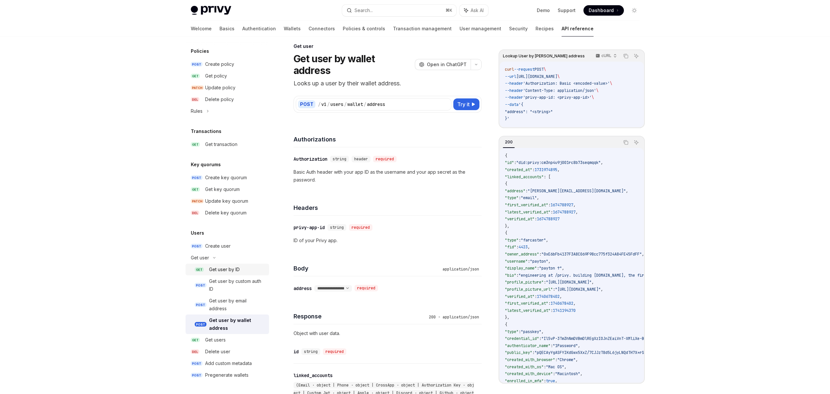  I want to click on div: v1, so click(324, 104).